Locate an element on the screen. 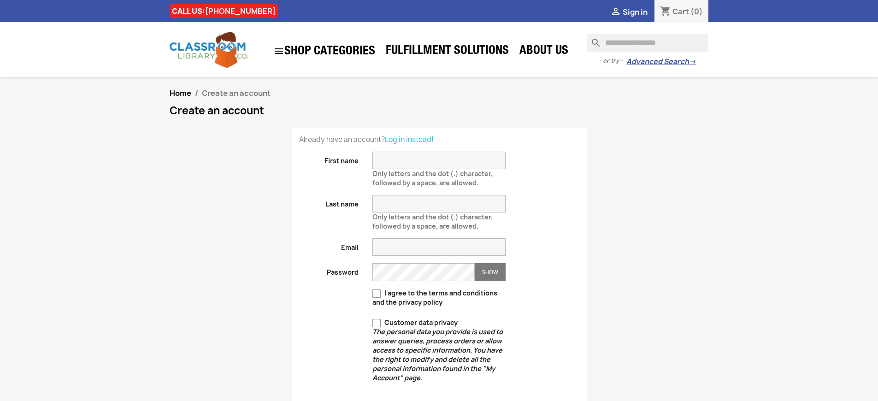 Image resolution: width=878 pixels, height=401 pixels. a:  Sign in is located at coordinates (629, 12).